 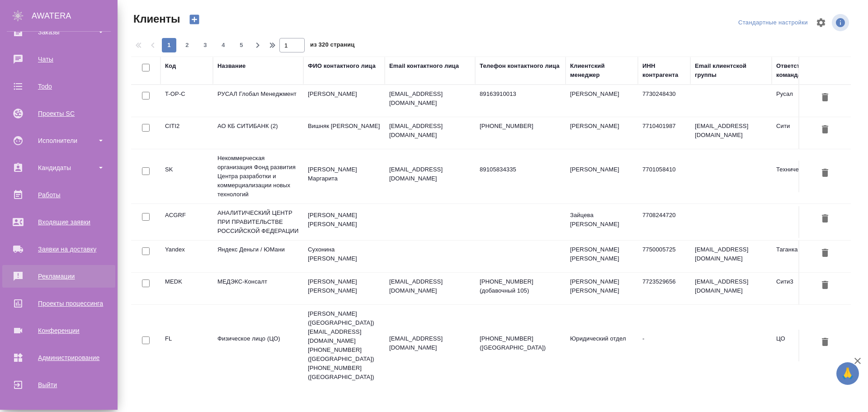 I want to click on a: Выйти, so click(x=59, y=385).